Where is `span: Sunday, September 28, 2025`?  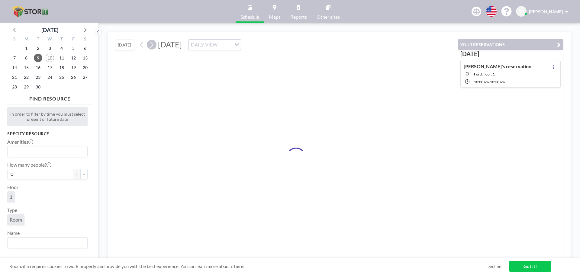 span: Sunday, September 28, 2025 is located at coordinates (15, 87).